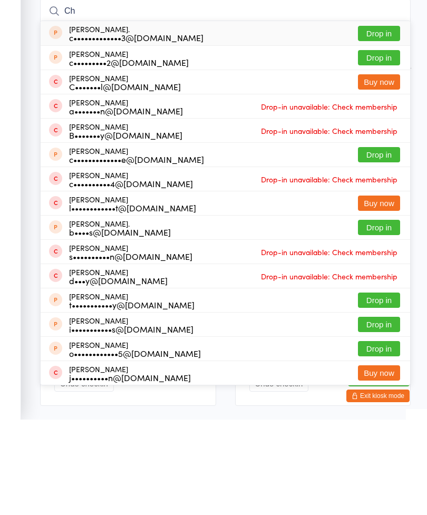 This screenshot has width=427, height=515. I want to click on button: Exit kiosk mode, so click(378, 491).